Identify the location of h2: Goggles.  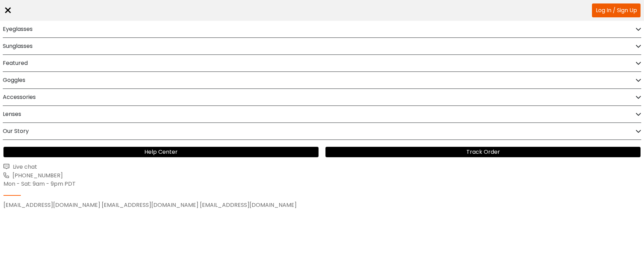
(14, 81).